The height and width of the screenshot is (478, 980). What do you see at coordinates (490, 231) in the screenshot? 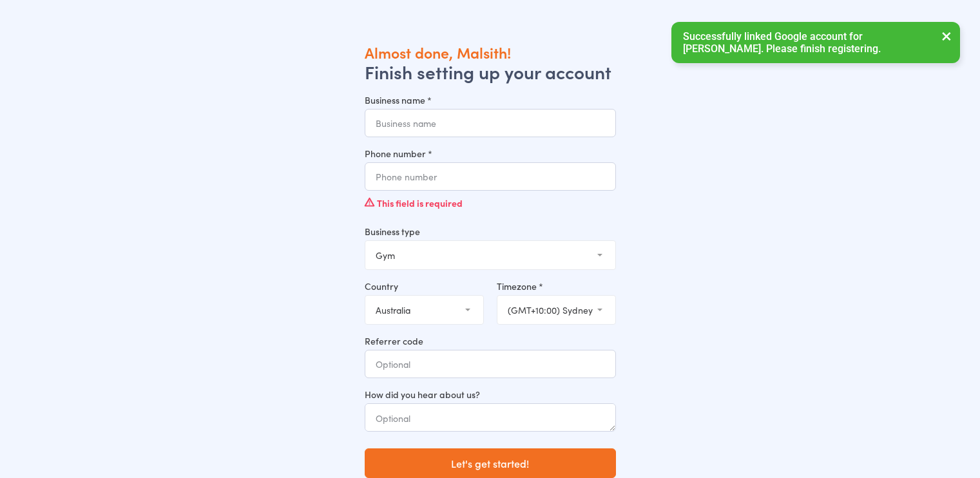
I see `label: Business type` at bounding box center [490, 231].